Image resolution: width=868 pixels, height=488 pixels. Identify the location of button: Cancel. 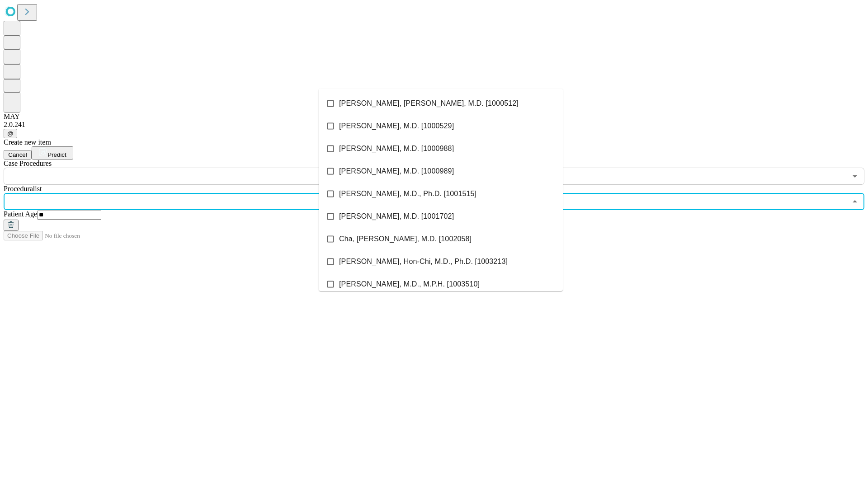
(17, 154).